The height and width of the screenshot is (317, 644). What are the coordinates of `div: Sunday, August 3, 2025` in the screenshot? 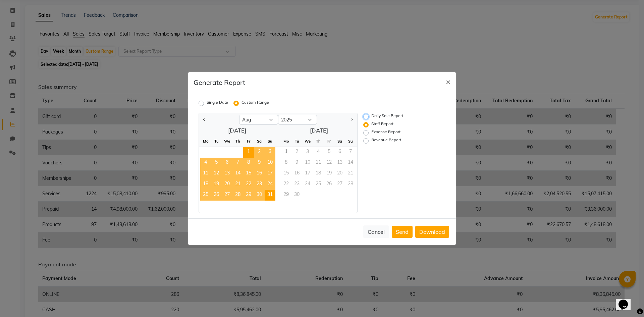 It's located at (270, 152).